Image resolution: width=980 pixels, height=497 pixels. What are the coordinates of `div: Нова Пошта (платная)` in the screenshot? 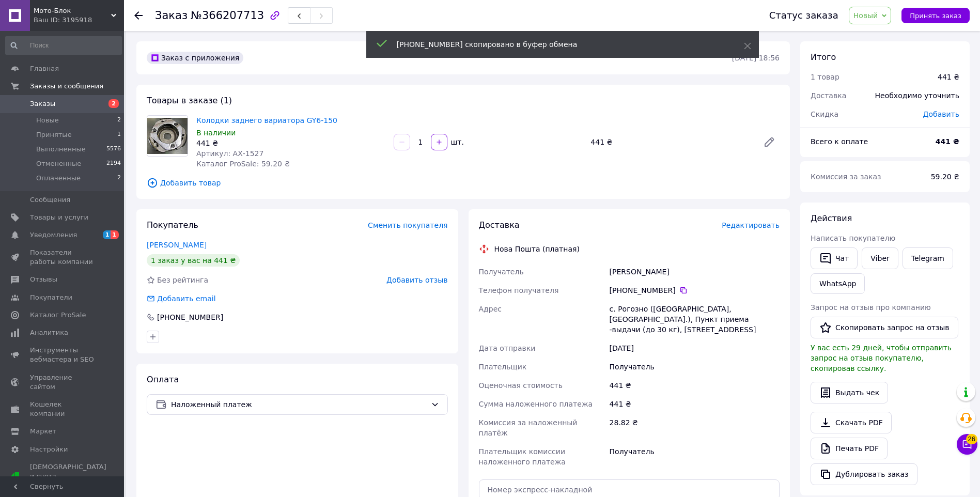 It's located at (536, 249).